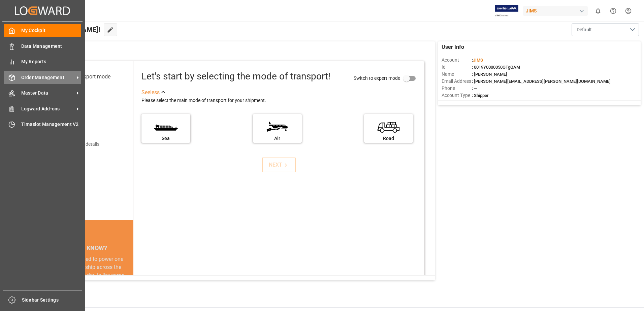 The width and height of the screenshot is (644, 311). I want to click on span: Order Management, so click(48, 78).